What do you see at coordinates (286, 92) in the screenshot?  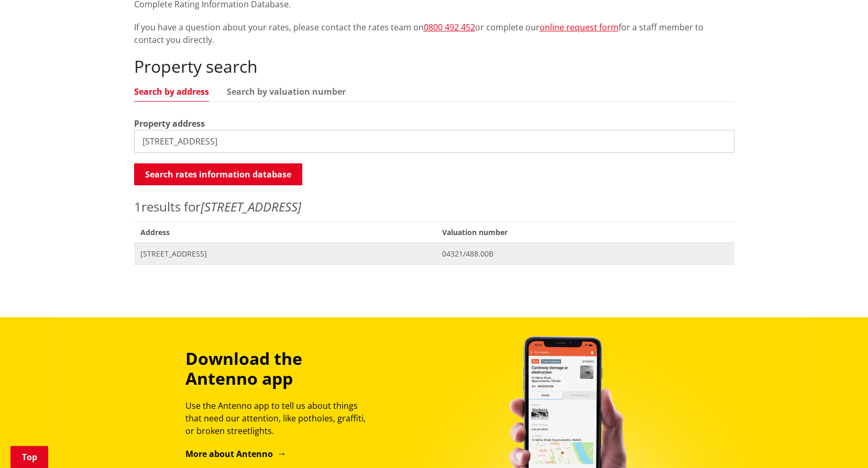 I see `a: Search by valuation number` at bounding box center [286, 92].